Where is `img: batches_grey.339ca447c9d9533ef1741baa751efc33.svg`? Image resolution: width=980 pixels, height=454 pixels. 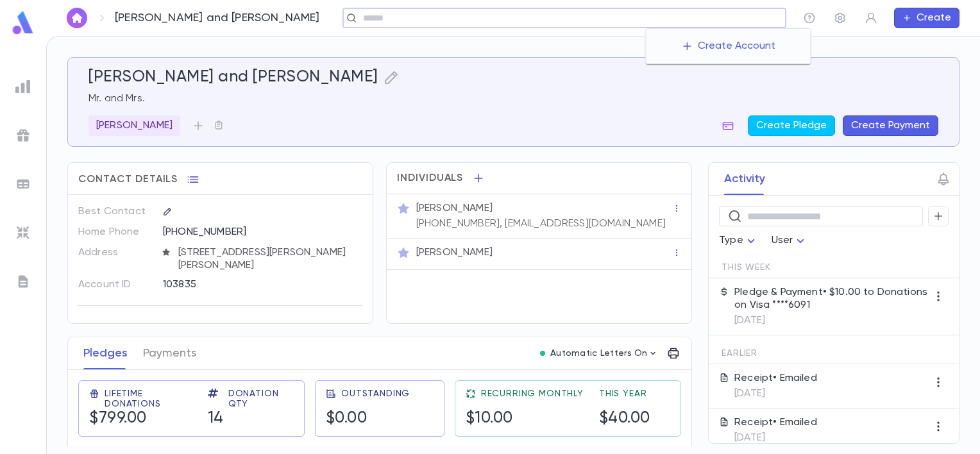 img: batches_grey.339ca447c9d9533ef1741baa751efc33.svg is located at coordinates (23, 184).